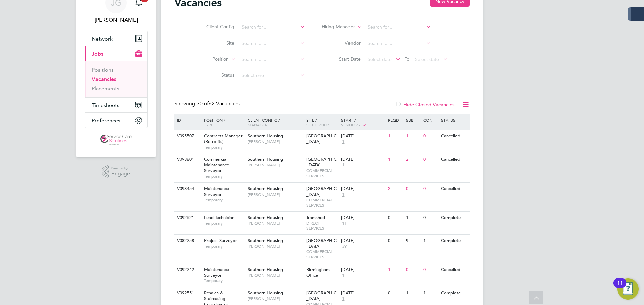 The image size is (644, 305). I want to click on span: Manager, so click(258, 124).